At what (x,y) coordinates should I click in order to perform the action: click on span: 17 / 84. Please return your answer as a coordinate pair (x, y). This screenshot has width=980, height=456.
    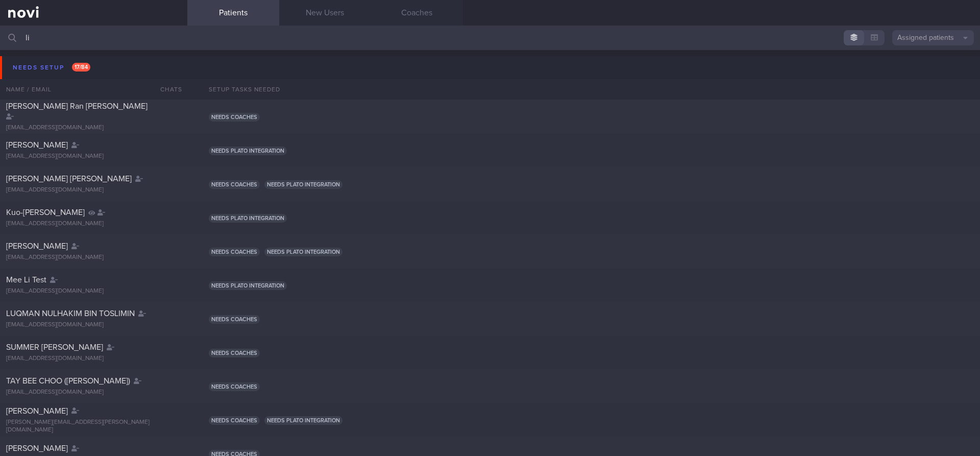
    Looking at the image, I should click on (81, 67).